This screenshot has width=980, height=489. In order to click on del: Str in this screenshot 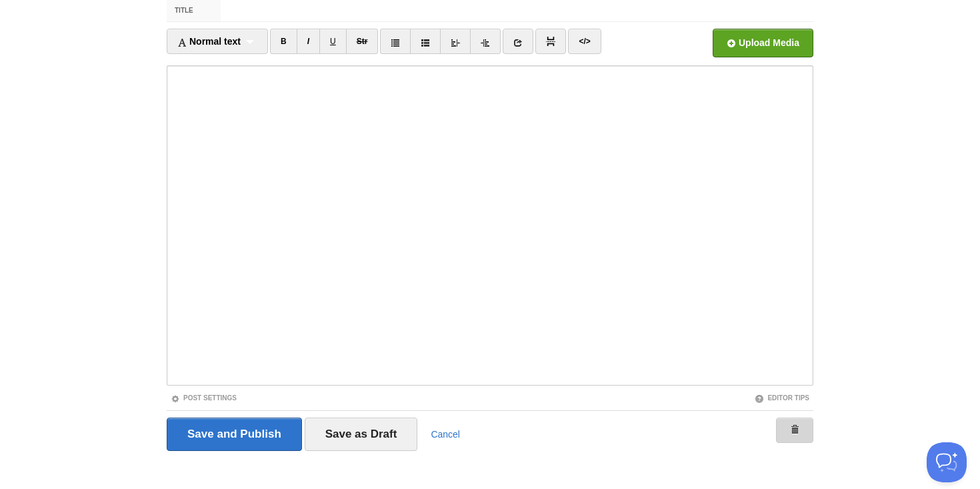, I will do `click(362, 41)`.